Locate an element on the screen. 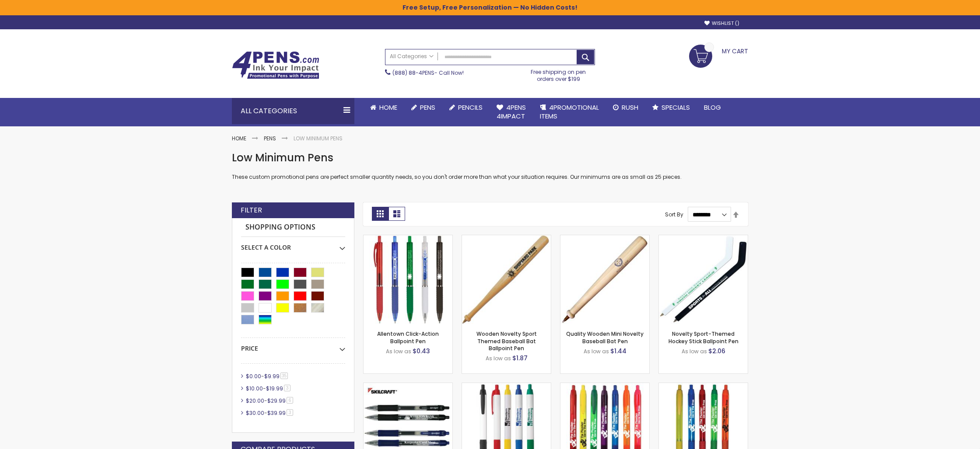  span: $10.00 is located at coordinates (254, 388).